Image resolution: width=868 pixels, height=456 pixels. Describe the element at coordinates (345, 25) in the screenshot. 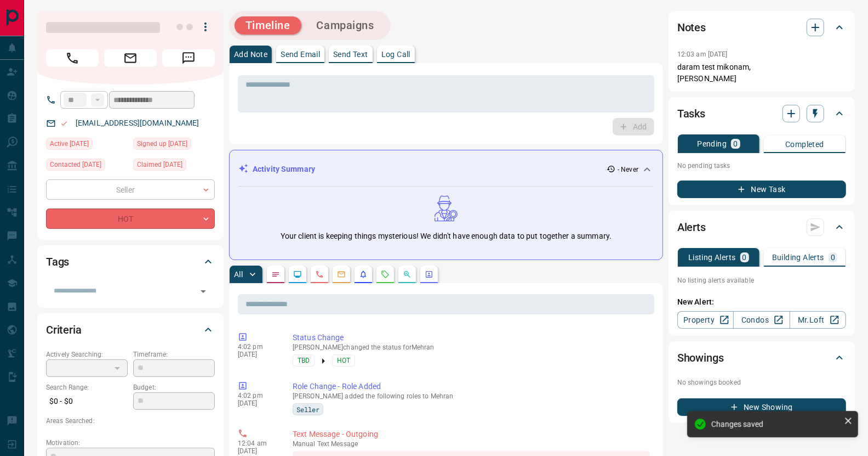

I see `button: Campaigns` at that location.